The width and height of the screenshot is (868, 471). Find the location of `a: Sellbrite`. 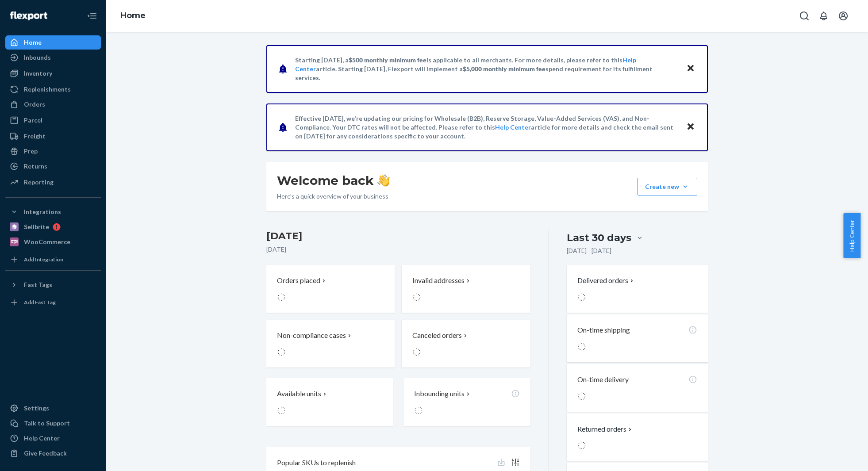

a: Sellbrite is located at coordinates (53, 227).